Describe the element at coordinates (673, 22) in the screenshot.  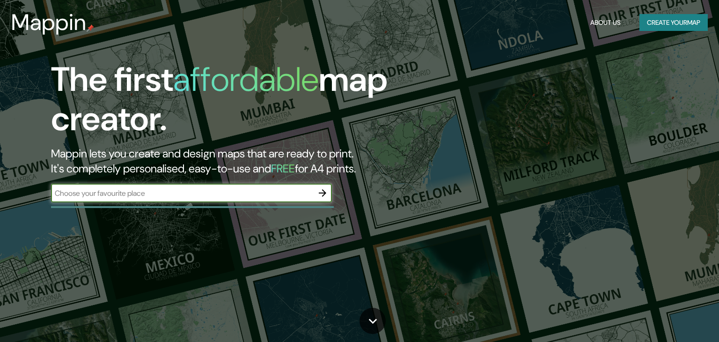
I see `button: Create yourmap` at that location.